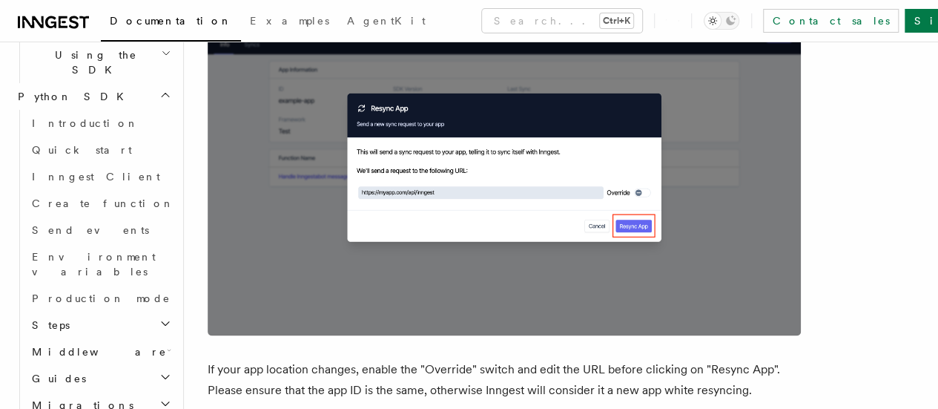  I want to click on span: Inngest Client, so click(96, 177).